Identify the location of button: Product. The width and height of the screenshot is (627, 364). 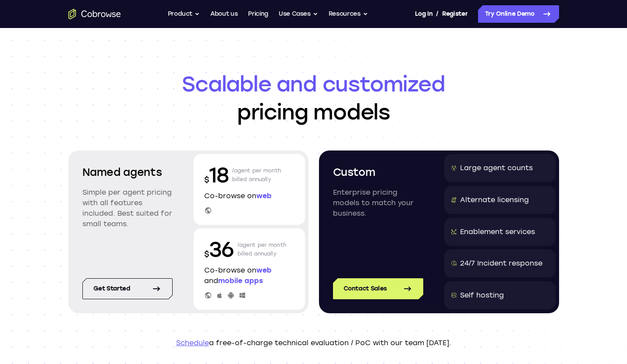
(184, 14).